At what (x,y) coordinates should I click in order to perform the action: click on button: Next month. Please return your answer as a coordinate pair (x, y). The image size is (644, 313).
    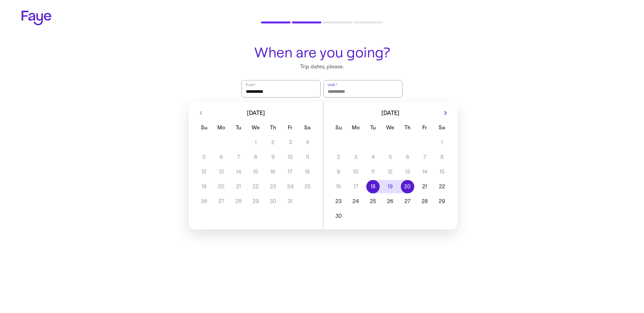
    Looking at the image, I should click on (446, 113).